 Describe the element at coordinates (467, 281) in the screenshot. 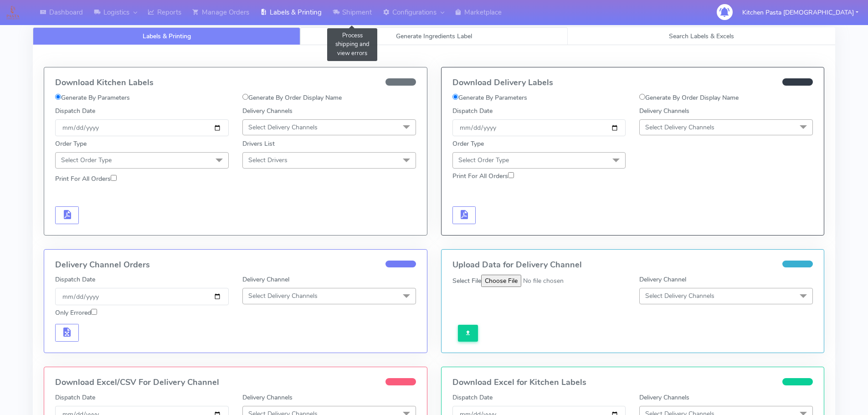

I see `label: Select File` at that location.